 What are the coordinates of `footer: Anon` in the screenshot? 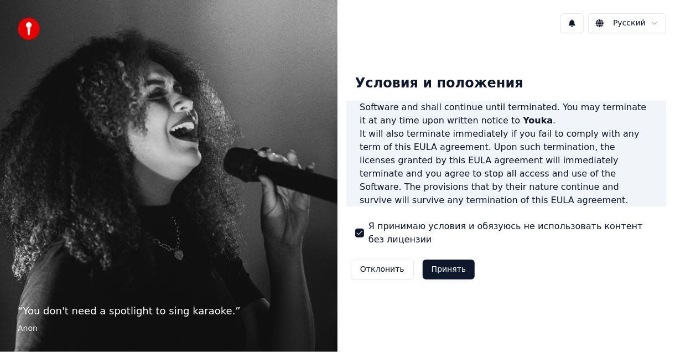 It's located at (169, 329).